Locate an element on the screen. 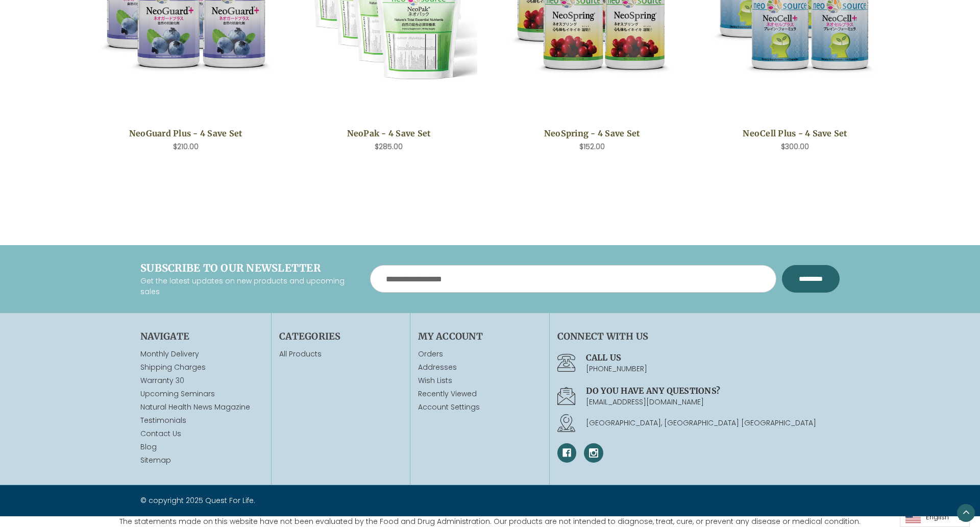 The height and width of the screenshot is (527, 980). a: Account Settings is located at coordinates (479, 407).